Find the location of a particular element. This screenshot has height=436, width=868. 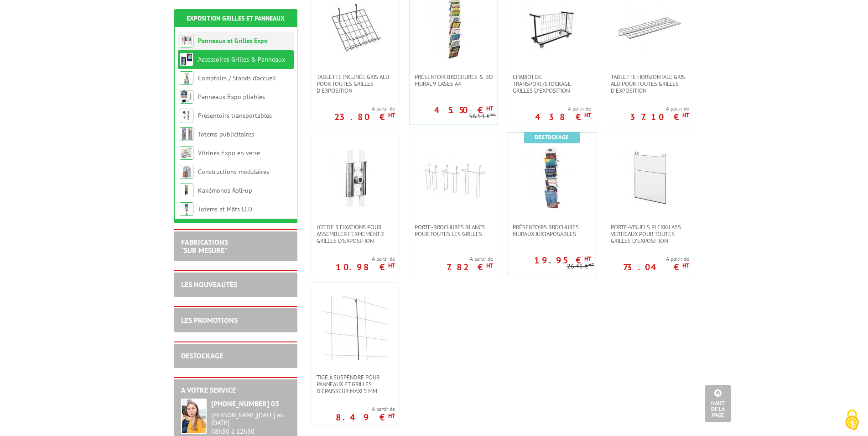

a: Vitrines Expo en verre is located at coordinates (229, 153).